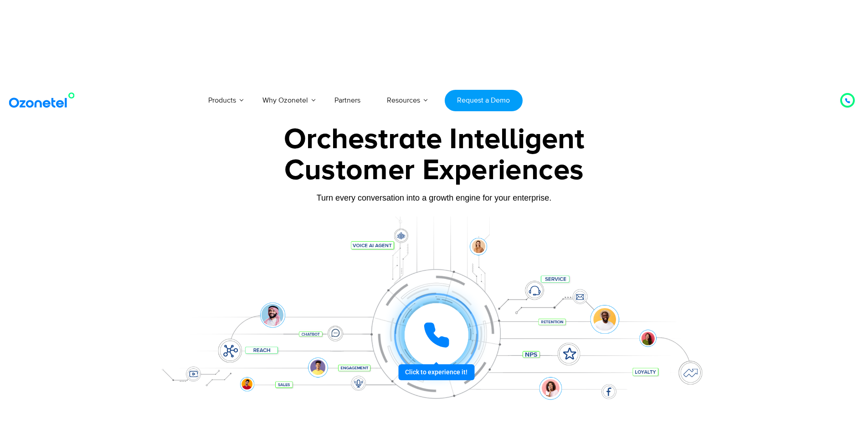  I want to click on a: Partners, so click(347, 100).